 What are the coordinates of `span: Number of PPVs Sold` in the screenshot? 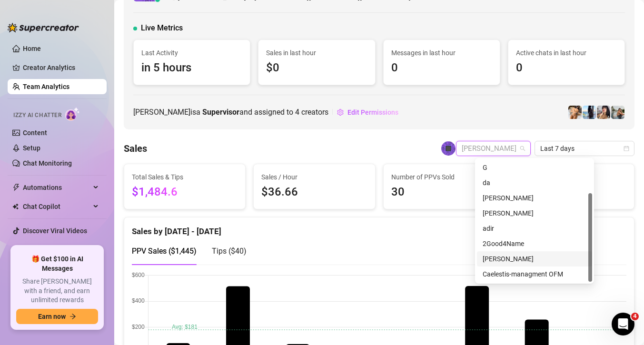 It's located at (444, 177).